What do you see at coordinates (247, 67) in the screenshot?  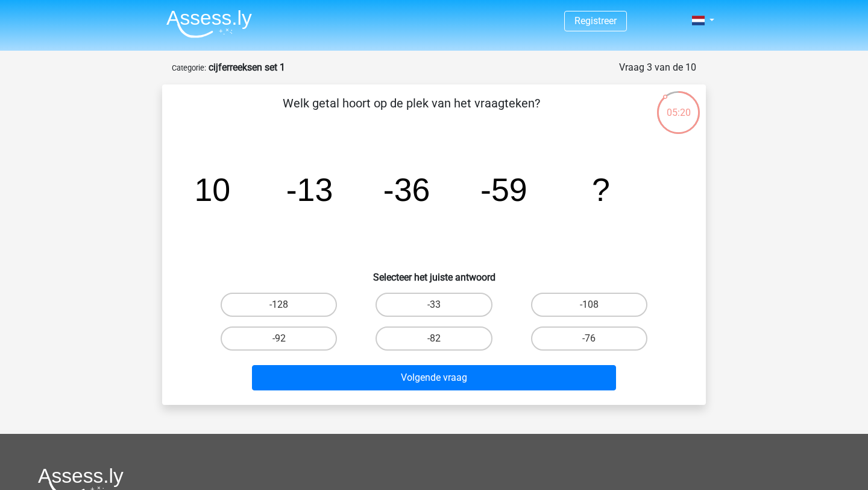 I see `strong: cijferreeksen set 1` at bounding box center [247, 67].